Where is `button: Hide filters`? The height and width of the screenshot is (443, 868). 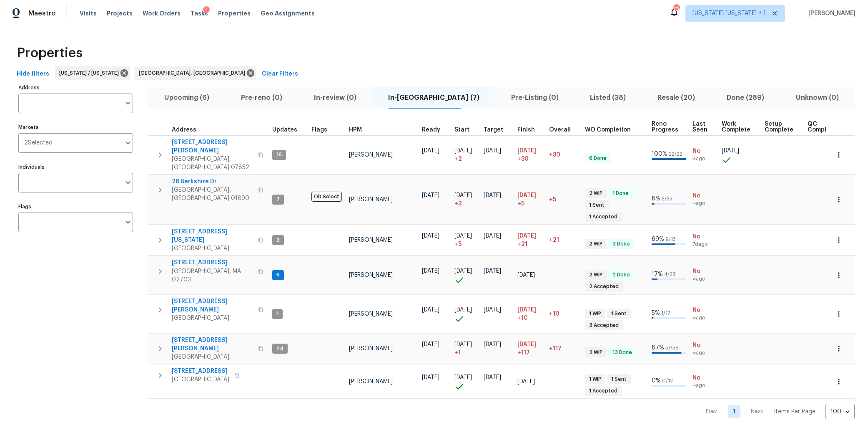 button: Hide filters is located at coordinates (33, 74).